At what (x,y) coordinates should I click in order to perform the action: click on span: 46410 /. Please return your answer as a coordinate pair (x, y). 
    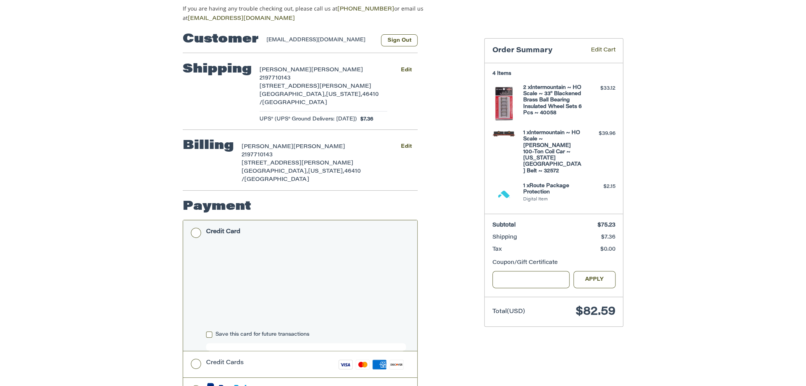
    Looking at the image, I should click on (301, 175).